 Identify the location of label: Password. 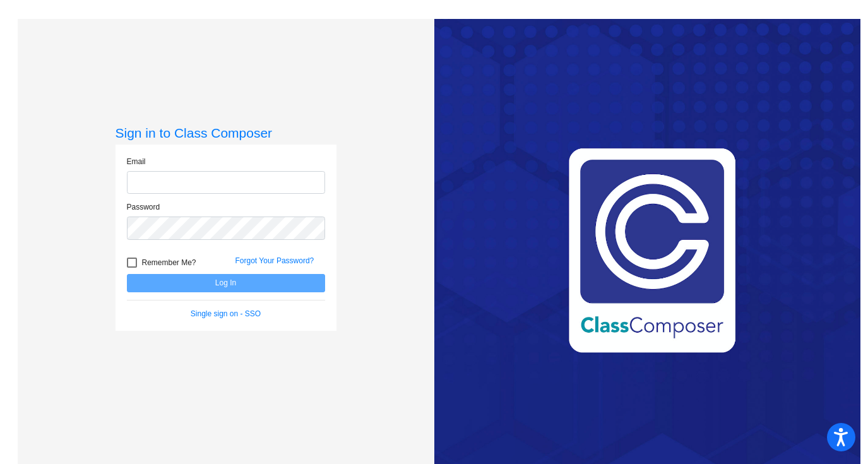
(143, 207).